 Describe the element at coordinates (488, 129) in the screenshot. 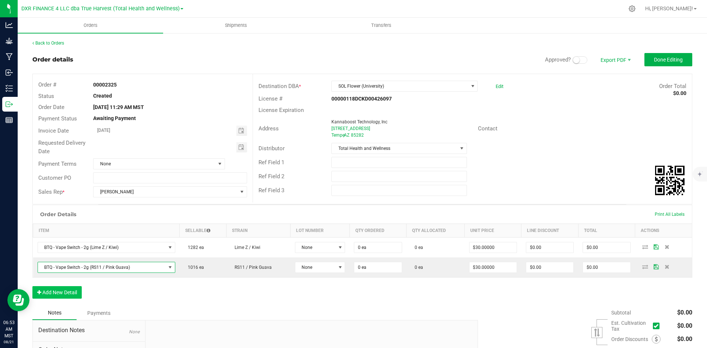

I see `span: Contact` at that location.